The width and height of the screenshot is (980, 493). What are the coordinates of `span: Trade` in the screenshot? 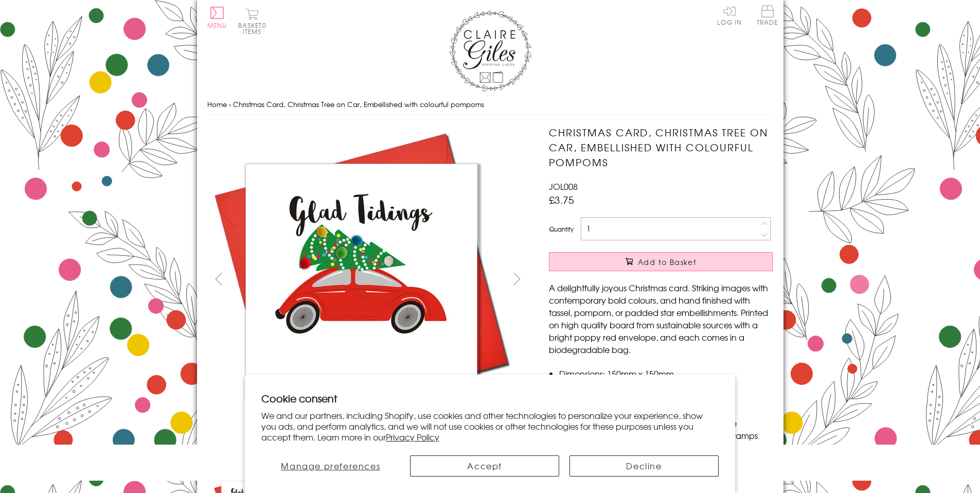 It's located at (768, 15).